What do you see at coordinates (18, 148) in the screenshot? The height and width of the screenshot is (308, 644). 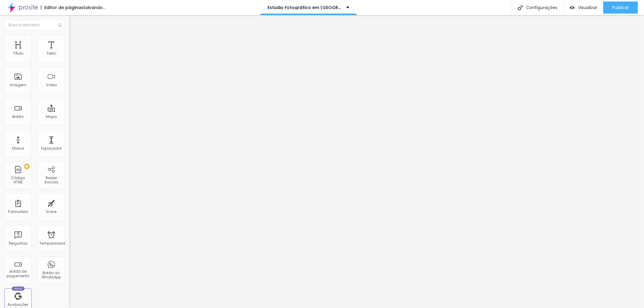 I see `font: Divisor` at bounding box center [18, 148].